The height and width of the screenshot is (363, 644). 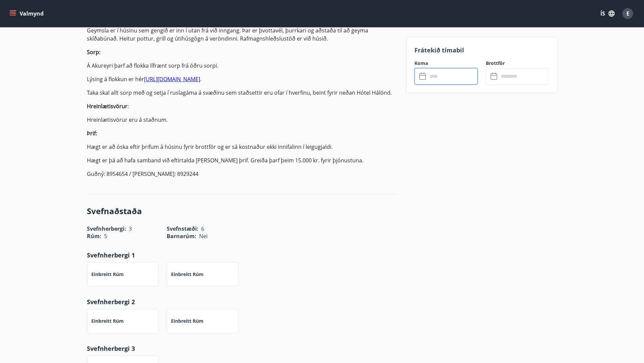 I want to click on label: Brottför, so click(x=517, y=63).